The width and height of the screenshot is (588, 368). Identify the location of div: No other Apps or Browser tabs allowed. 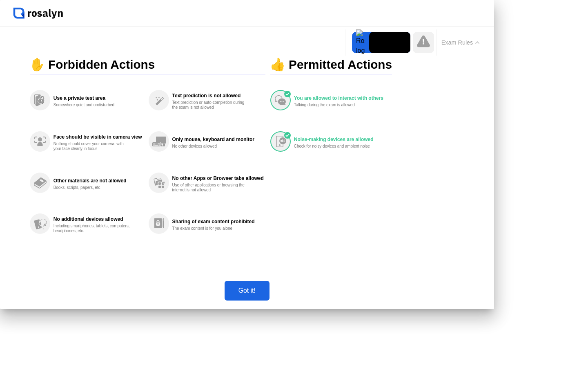
(218, 178).